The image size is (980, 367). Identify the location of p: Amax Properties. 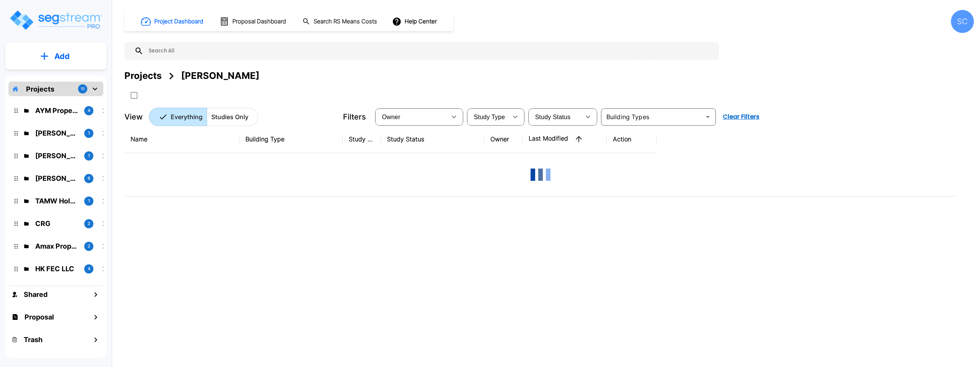
(57, 246).